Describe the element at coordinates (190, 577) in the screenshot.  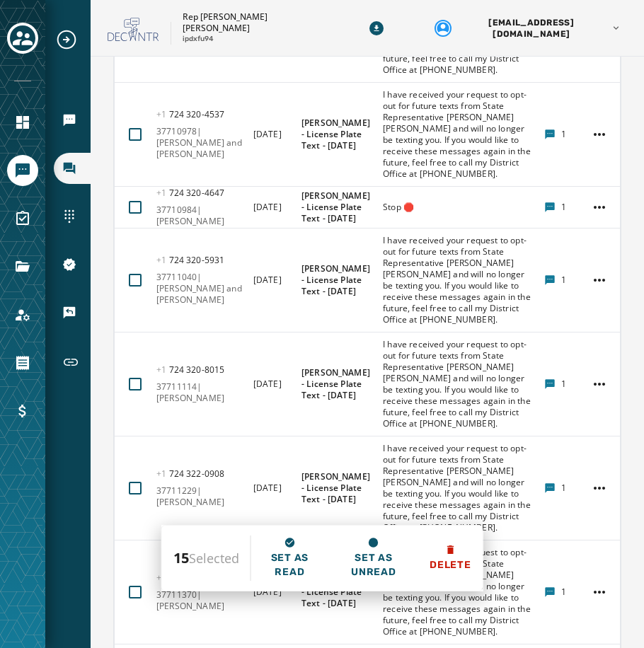
I see `span: 724 322 - 2491` at that location.